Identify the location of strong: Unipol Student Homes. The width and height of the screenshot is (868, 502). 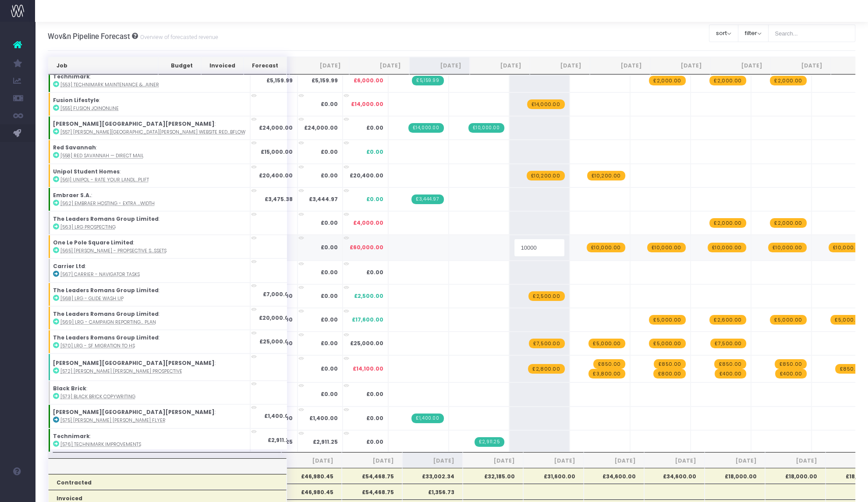
(86, 171).